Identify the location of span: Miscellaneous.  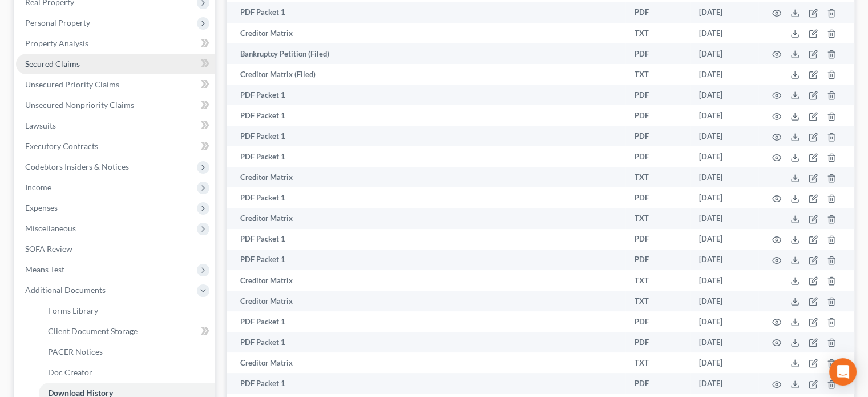
(50, 228).